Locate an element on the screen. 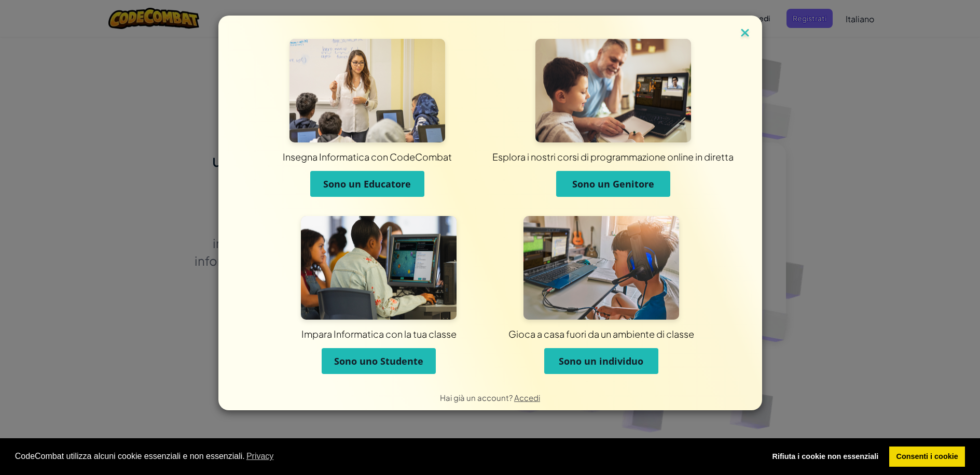 Image resolution: width=980 pixels, height=475 pixels. img: Per Studenti is located at coordinates (378, 268).